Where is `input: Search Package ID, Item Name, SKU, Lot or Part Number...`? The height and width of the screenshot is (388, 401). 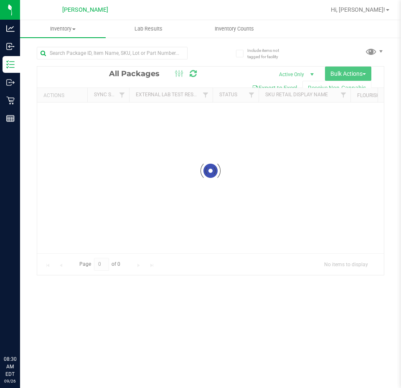
input: Search Package ID, Item Name, SKU, Lot or Part Number... is located at coordinates (112, 53).